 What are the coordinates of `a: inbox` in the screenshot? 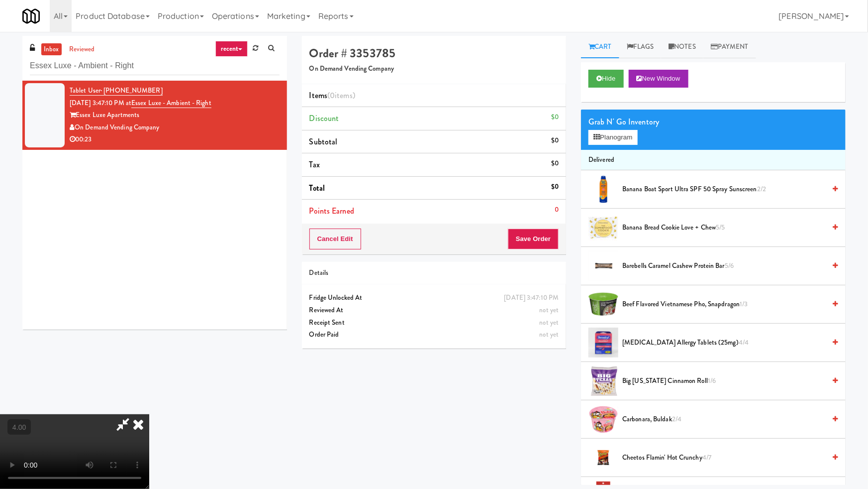 It's located at (51, 49).